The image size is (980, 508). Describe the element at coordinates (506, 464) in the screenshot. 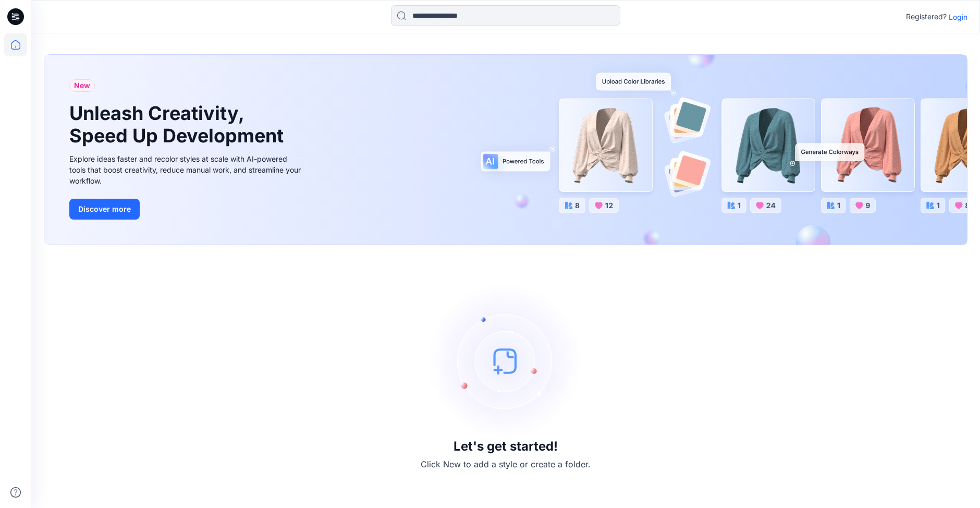

I see `p: Click New to add a style or create a folder.` at that location.